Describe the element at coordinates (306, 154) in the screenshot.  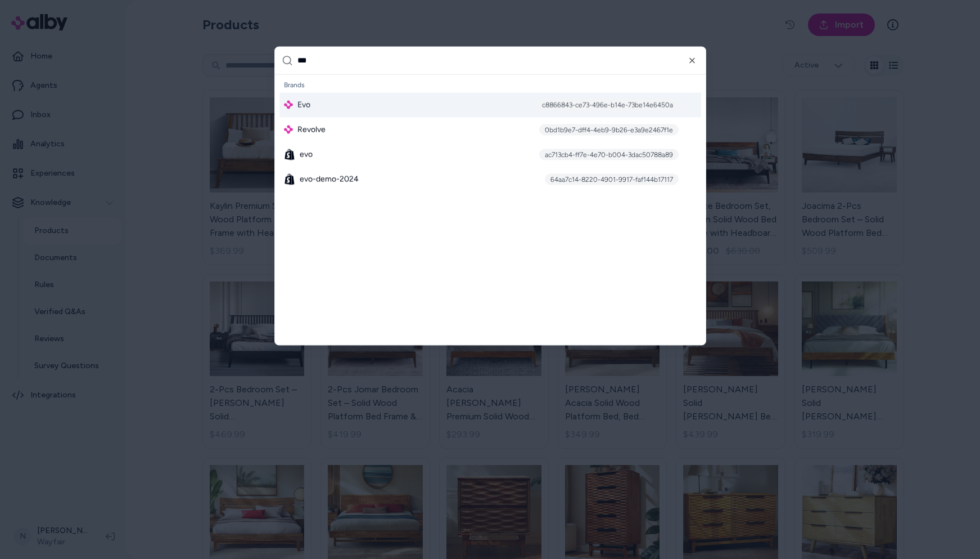
I see `span: evo` at that location.